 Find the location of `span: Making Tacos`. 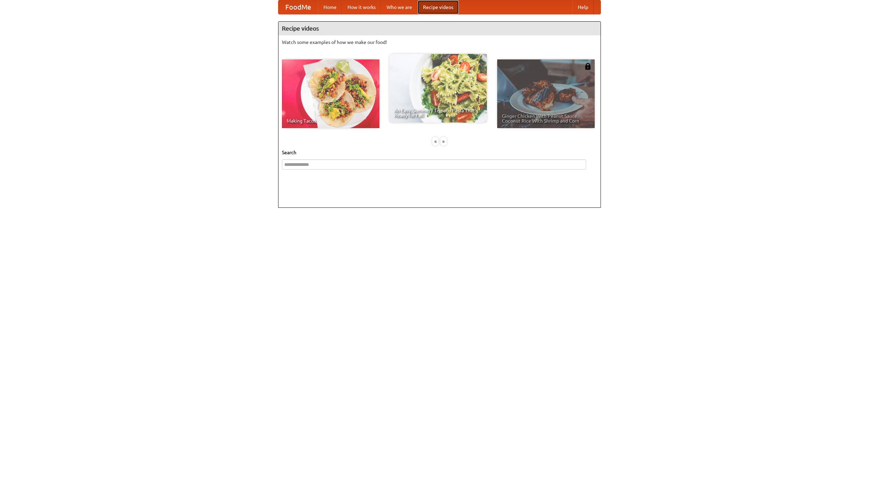

span: Making Tacos is located at coordinates (331, 121).